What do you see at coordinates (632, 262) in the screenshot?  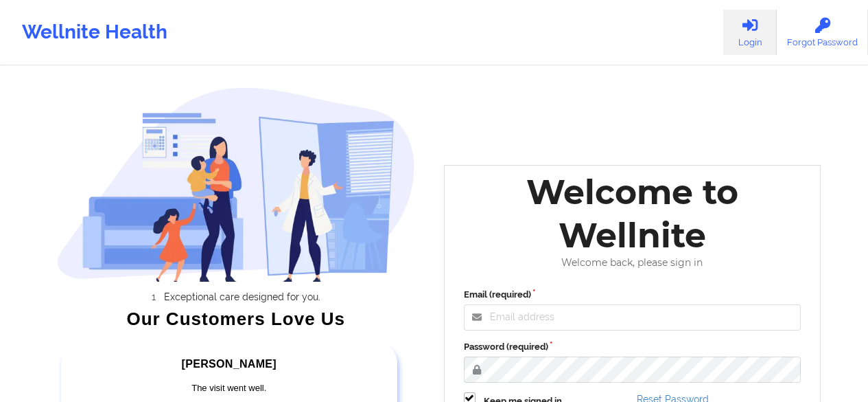 I see `div: Welcome back, please sign in` at bounding box center [632, 262].